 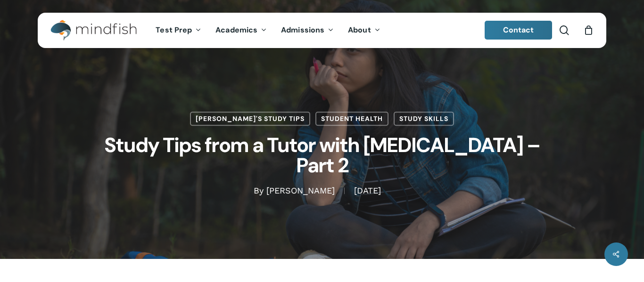 I want to click on a: Contact, so click(x=518, y=30).